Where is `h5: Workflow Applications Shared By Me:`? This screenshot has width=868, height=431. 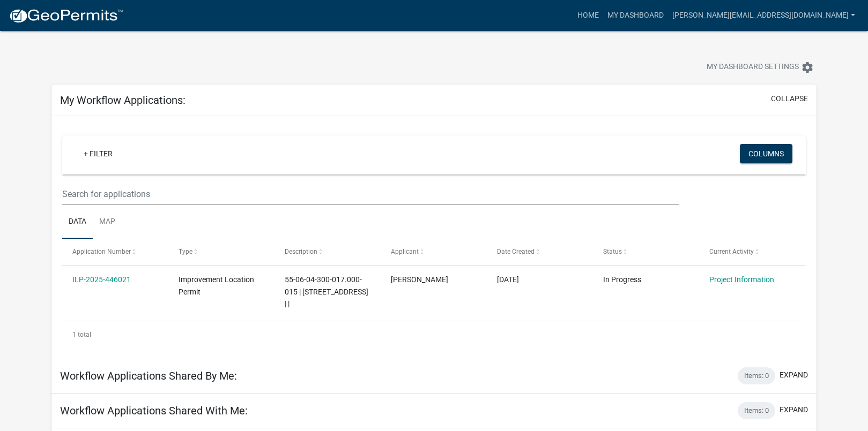
h5: Workflow Applications Shared By Me: is located at coordinates (148, 376).